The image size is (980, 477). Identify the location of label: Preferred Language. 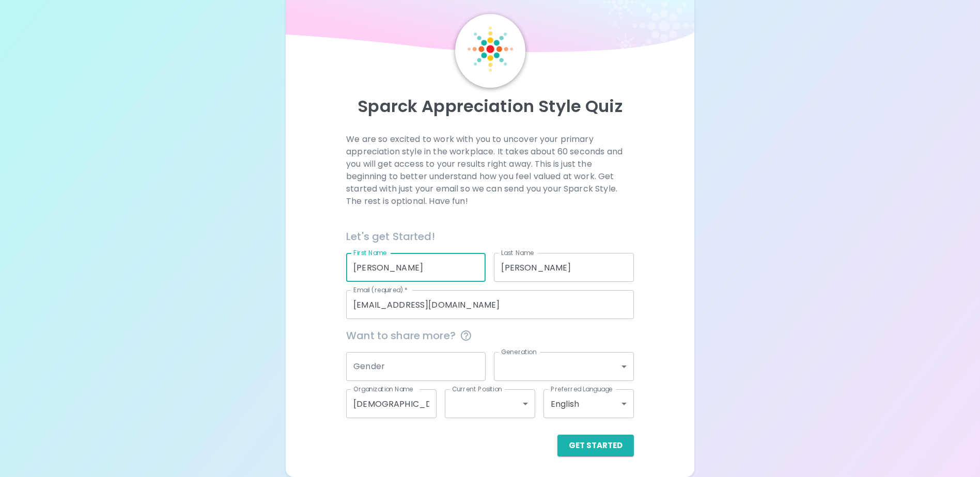
(582, 389).